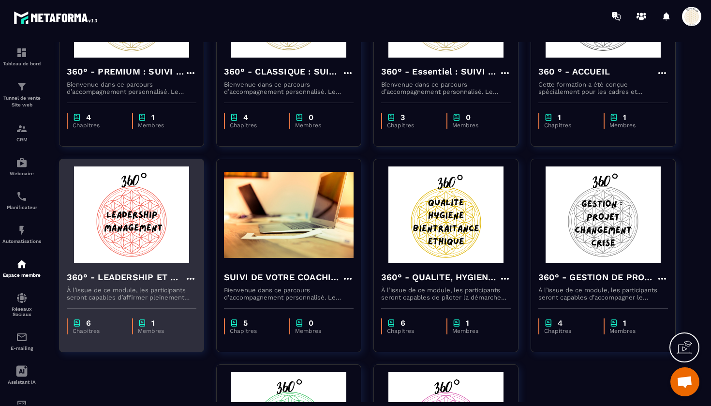  What do you see at coordinates (22, 166) in the screenshot?
I see `a: automationsautomationsWebinaire` at bounding box center [22, 166].